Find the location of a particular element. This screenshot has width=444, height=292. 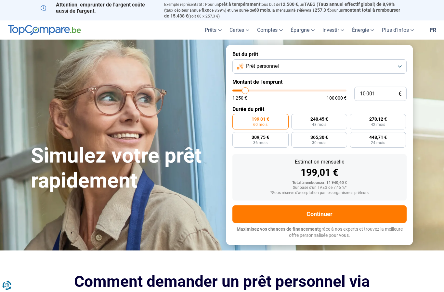

span: 309,75 € is located at coordinates (260, 137).